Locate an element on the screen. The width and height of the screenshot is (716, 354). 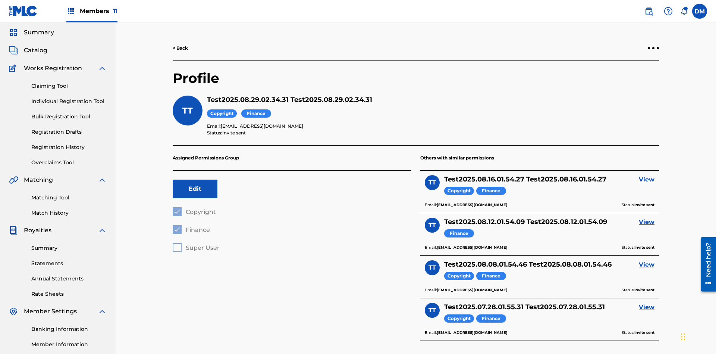
a: Summary is located at coordinates (69, 248).